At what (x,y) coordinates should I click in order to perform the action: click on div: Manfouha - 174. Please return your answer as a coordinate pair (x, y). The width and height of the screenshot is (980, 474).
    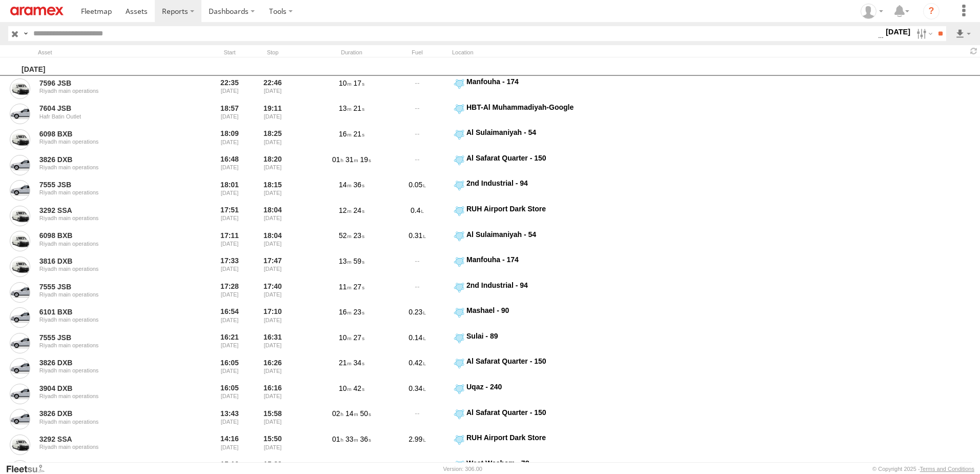
    Looking at the image, I should click on (522, 259).